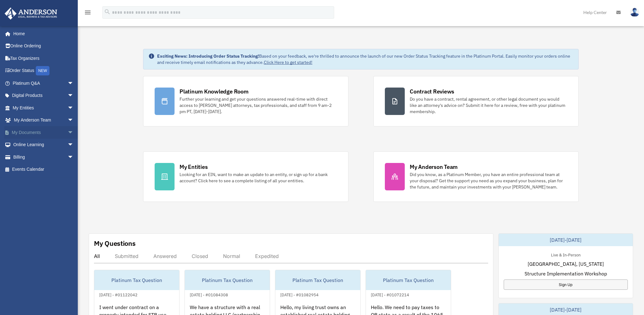 This screenshot has width=644, height=315. I want to click on a: Digital Productsarrow_drop_down, so click(44, 95).